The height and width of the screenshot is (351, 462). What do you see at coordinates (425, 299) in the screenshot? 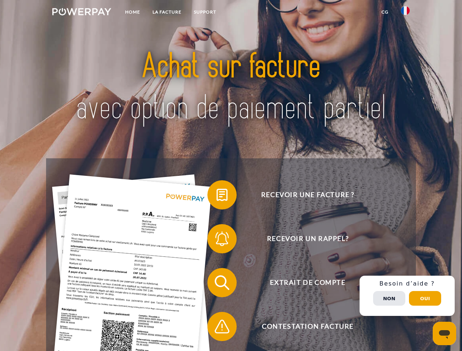
I see `button: Oui` at bounding box center [425, 299].